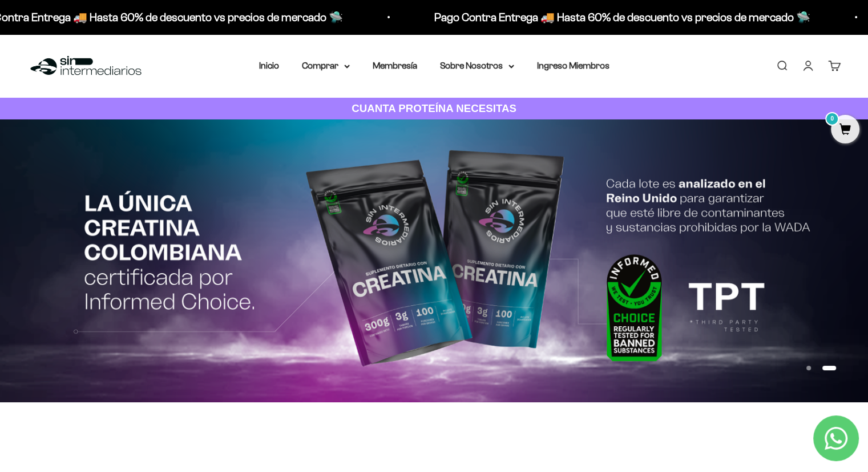  I want to click on a: Membresía, so click(395, 65).